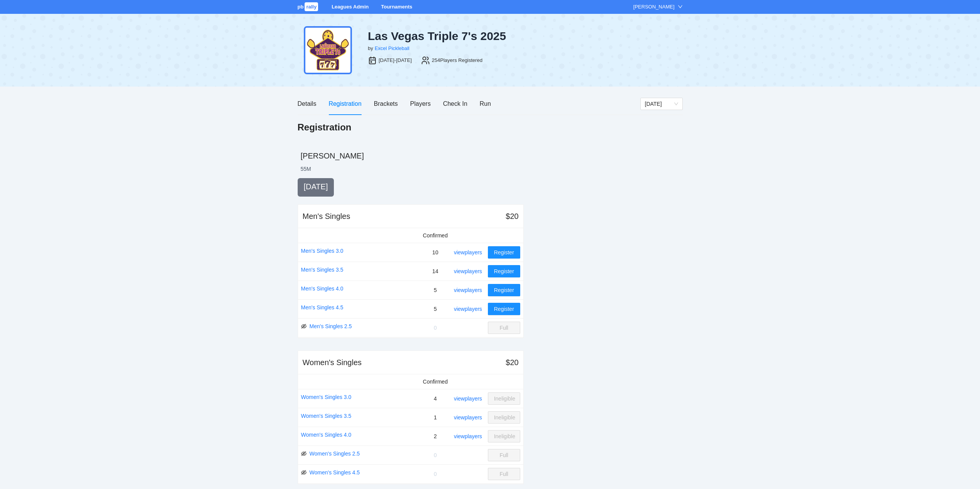  I want to click on span: down, so click(680, 7).